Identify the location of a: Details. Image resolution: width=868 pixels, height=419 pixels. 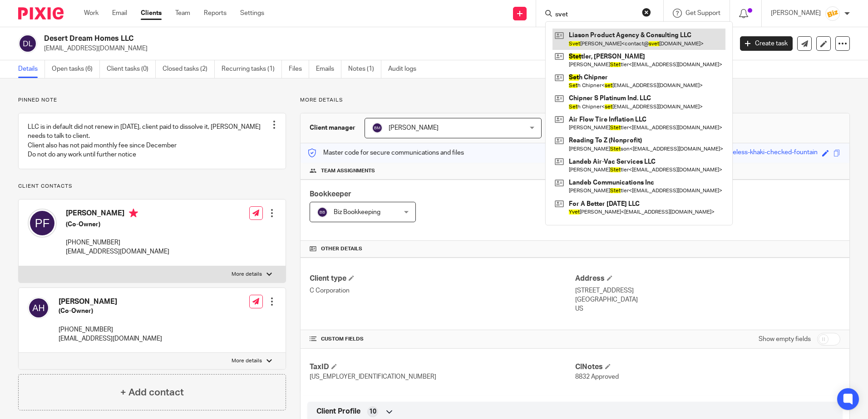
(32, 69).